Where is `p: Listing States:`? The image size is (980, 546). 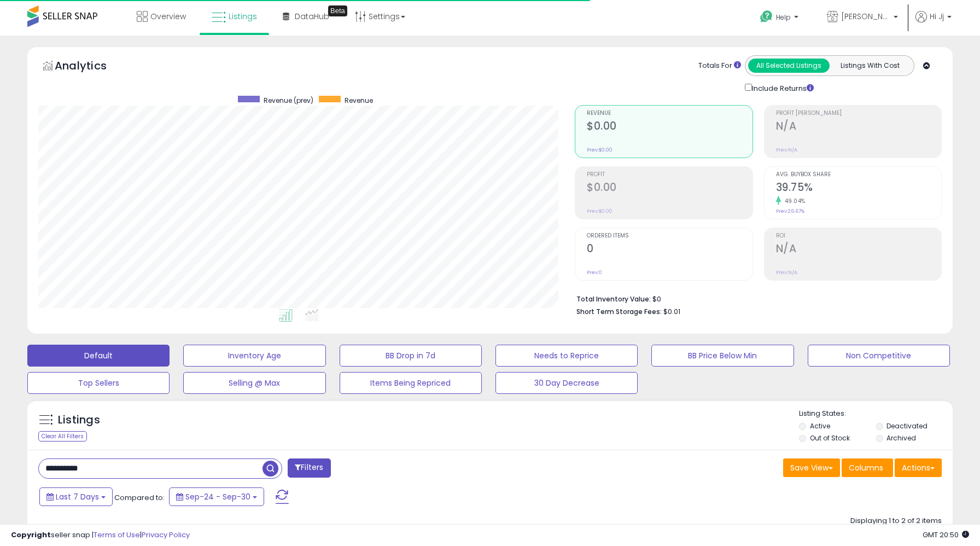 p: Listing States: is located at coordinates (876, 413).